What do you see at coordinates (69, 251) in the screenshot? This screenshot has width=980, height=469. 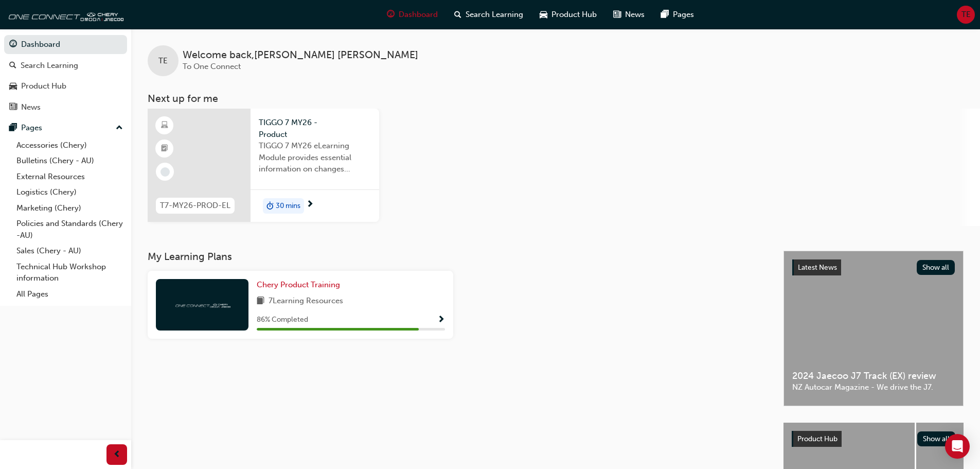 I see `a: Sales (Chery - AU)` at bounding box center [69, 251].